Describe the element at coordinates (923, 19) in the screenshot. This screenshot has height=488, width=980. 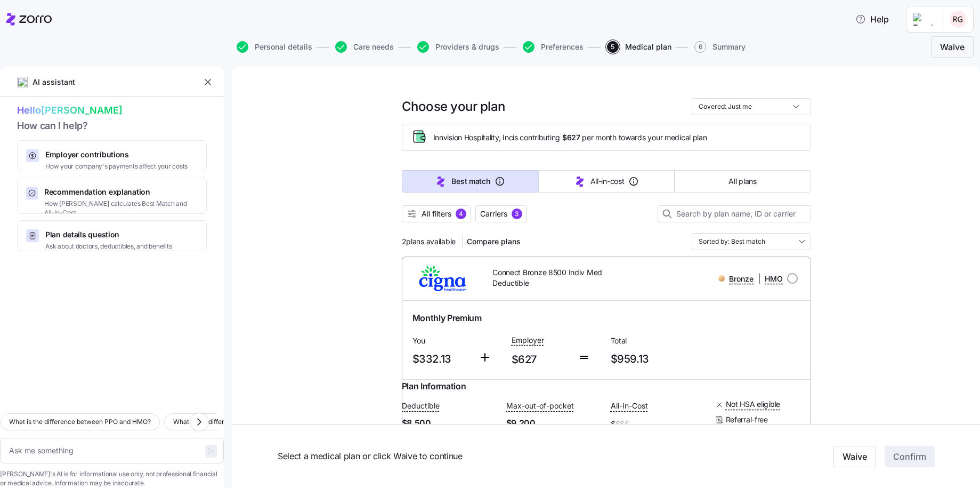
I see `img: Employer logo` at that location.